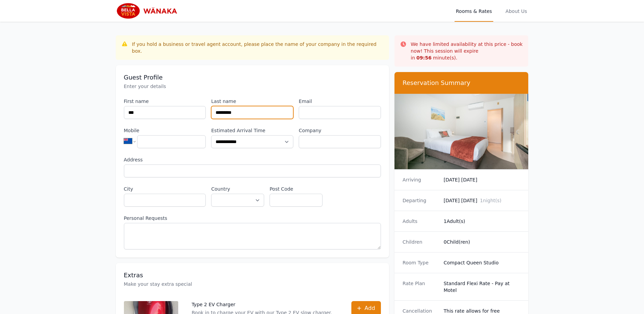 The height and width of the screenshot is (314, 644). Describe the element at coordinates (420, 201) in the screenshot. I see `dt: Departing` at that location.